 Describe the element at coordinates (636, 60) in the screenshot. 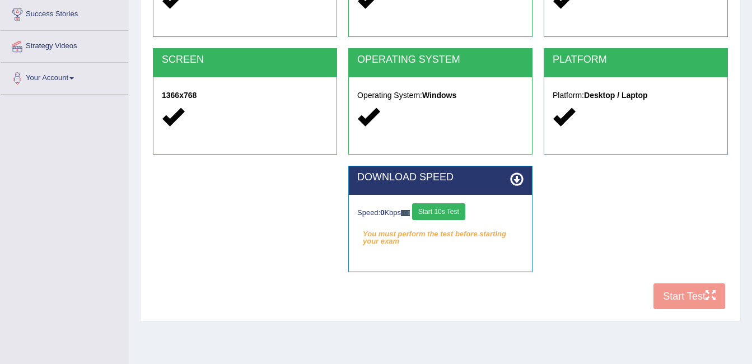

I see `h2: PLATFORM` at that location.